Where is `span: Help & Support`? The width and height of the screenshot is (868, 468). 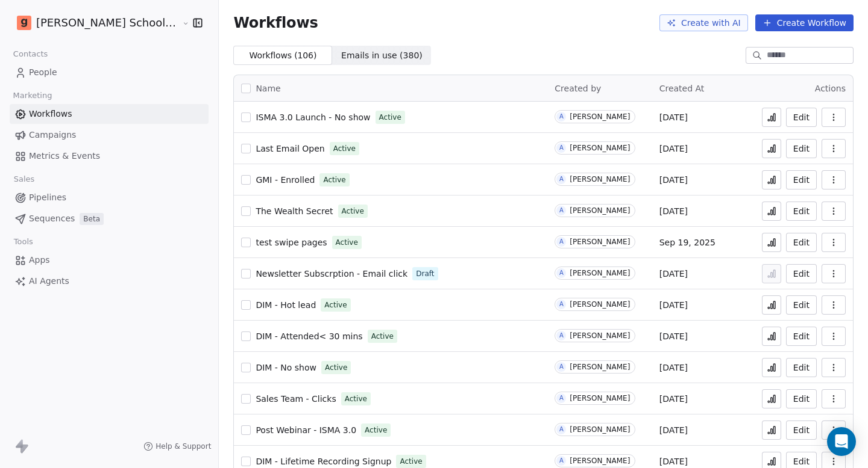 span: Help & Support is located at coordinates (183, 447).